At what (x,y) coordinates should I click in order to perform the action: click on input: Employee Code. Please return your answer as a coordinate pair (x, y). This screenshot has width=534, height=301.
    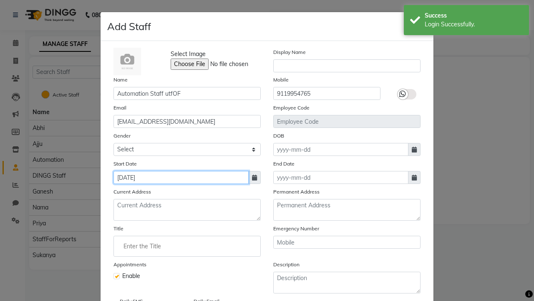
    Looking at the image, I should click on (347, 121).